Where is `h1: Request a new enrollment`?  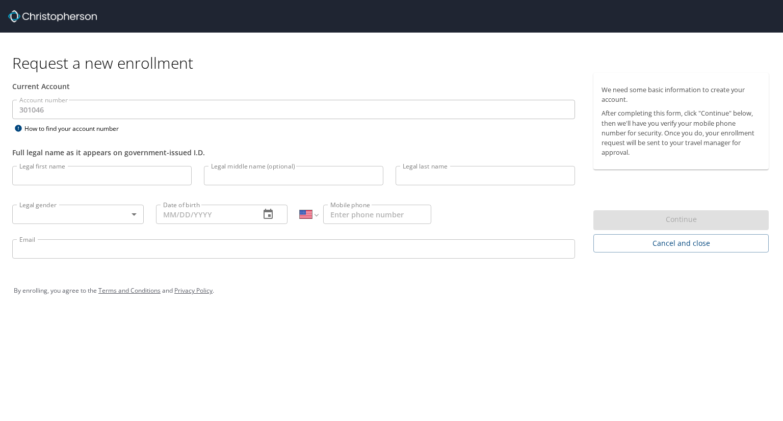 h1: Request a new enrollment is located at coordinates (394, 63).